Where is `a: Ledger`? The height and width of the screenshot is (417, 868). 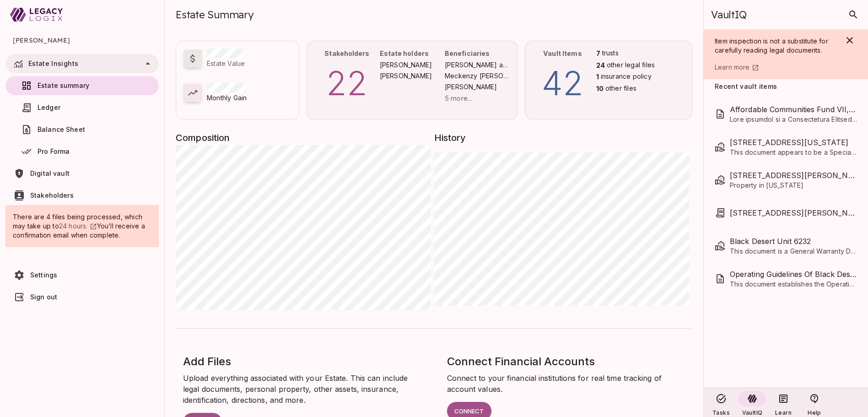
a: Ledger is located at coordinates (82, 107).